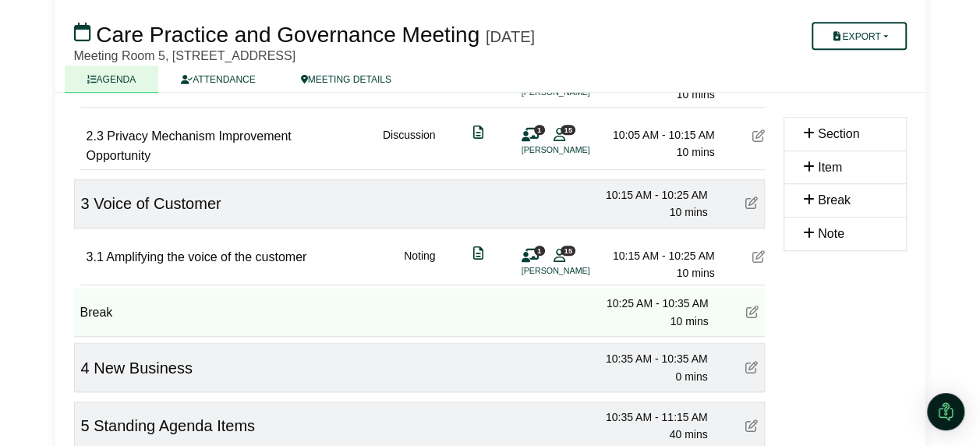 The height and width of the screenshot is (446, 980). What do you see at coordinates (829, 167) in the screenshot?
I see `span: Item` at bounding box center [829, 167].